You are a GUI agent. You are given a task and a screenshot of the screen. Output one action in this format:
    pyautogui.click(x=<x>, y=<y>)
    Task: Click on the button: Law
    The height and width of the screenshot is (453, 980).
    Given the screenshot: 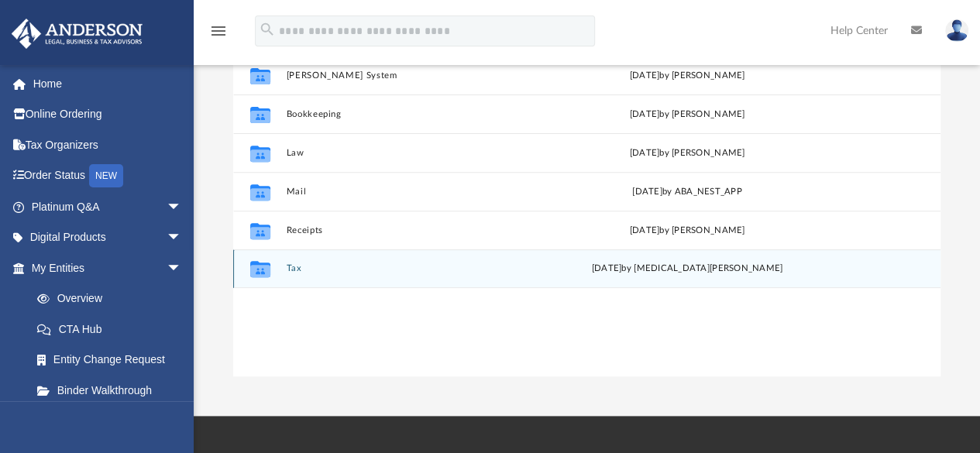 What is the action you would take?
    pyautogui.click(x=417, y=153)
    